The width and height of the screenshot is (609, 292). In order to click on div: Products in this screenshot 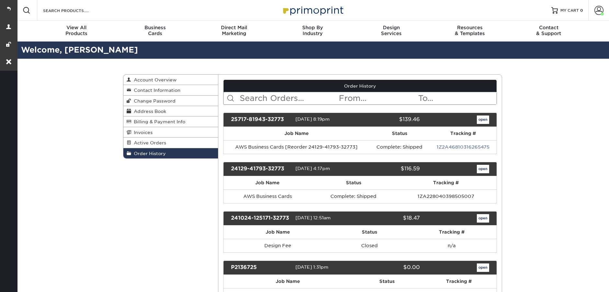, I will do `click(76, 30)`.